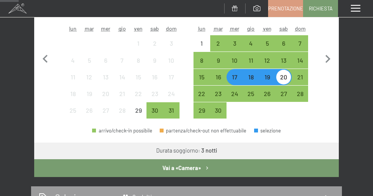  I want to click on div: Thu Aug 21 2025, so click(122, 94).